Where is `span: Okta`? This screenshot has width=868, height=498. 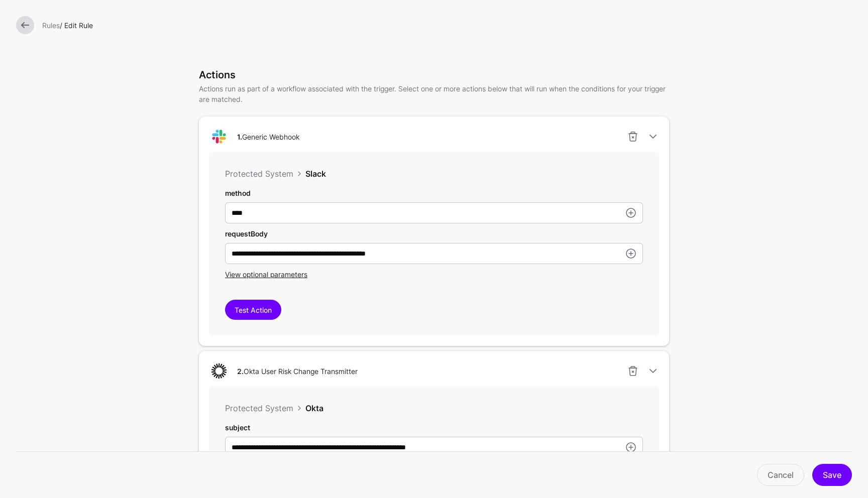
span: Okta is located at coordinates (314, 409).